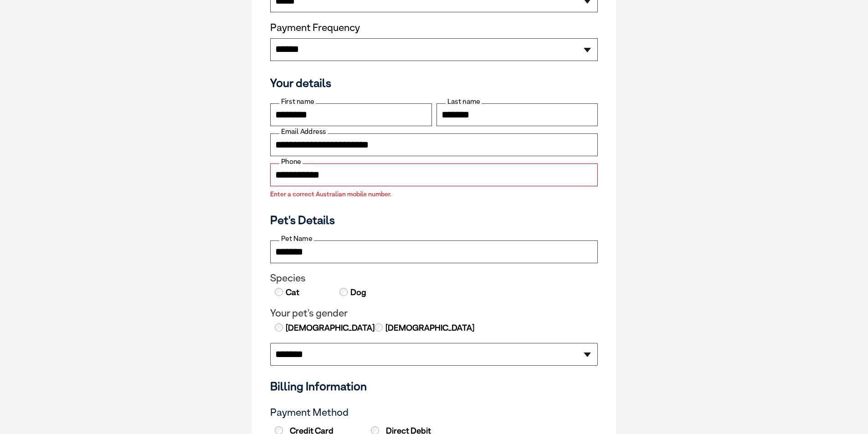 This screenshot has height=434, width=868. What do you see at coordinates (434, 386) in the screenshot?
I see `h3: Billing Information` at bounding box center [434, 386].